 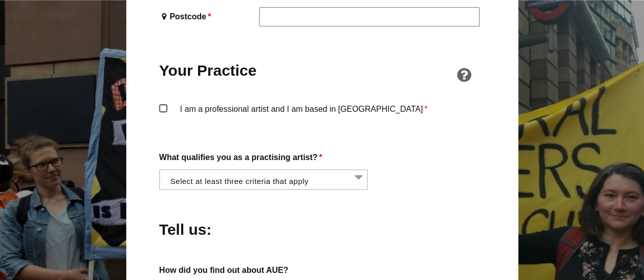 What do you see at coordinates (322, 269) in the screenshot?
I see `label: How did you find out about AUE?` at bounding box center [322, 269].